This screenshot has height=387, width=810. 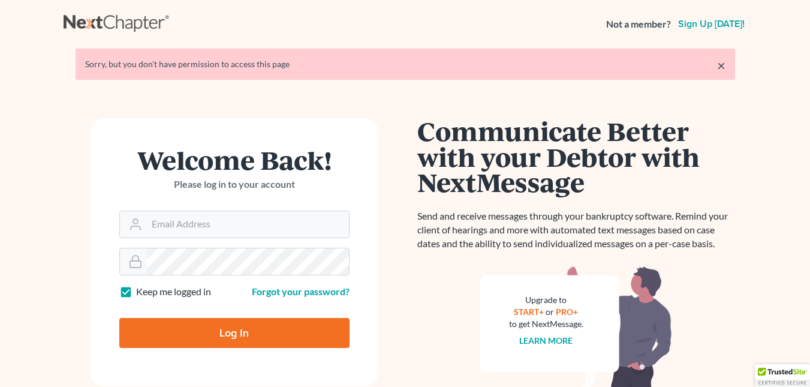 I want to click on input: Email Address, so click(x=248, y=224).